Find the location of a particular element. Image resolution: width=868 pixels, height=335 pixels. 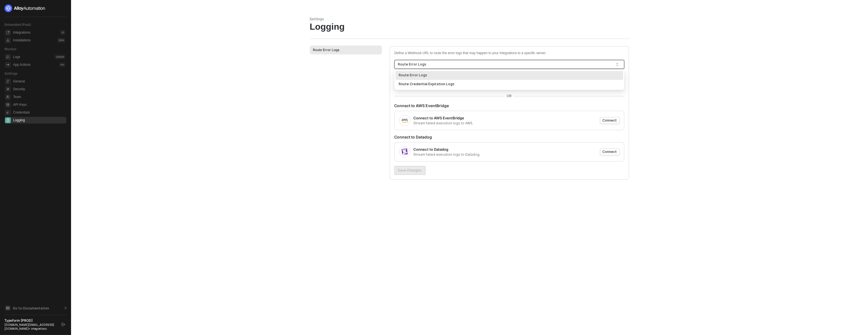

span: document-arrow is located at coordinates (66, 309).